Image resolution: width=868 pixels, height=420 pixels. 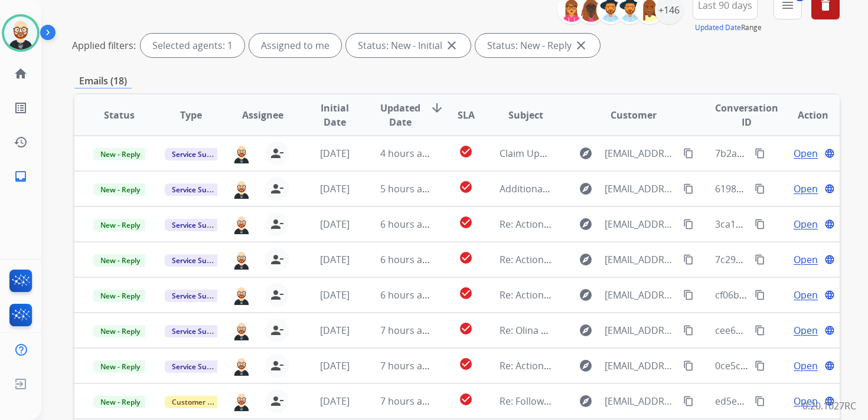 What do you see at coordinates (400, 115) in the screenshot?
I see `span: Updated Date` at bounding box center [400, 115].